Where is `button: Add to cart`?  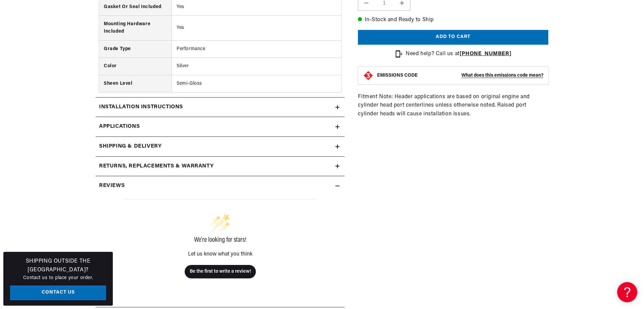
button: Add to cart is located at coordinates (453, 37).